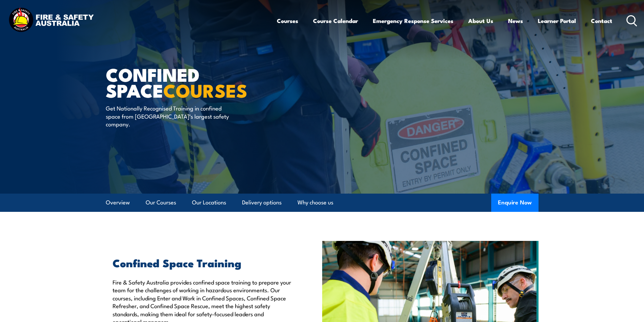 The width and height of the screenshot is (644, 322). What do you see at coordinates (190, 82) in the screenshot?
I see `h1: Confined Space` at bounding box center [190, 82].